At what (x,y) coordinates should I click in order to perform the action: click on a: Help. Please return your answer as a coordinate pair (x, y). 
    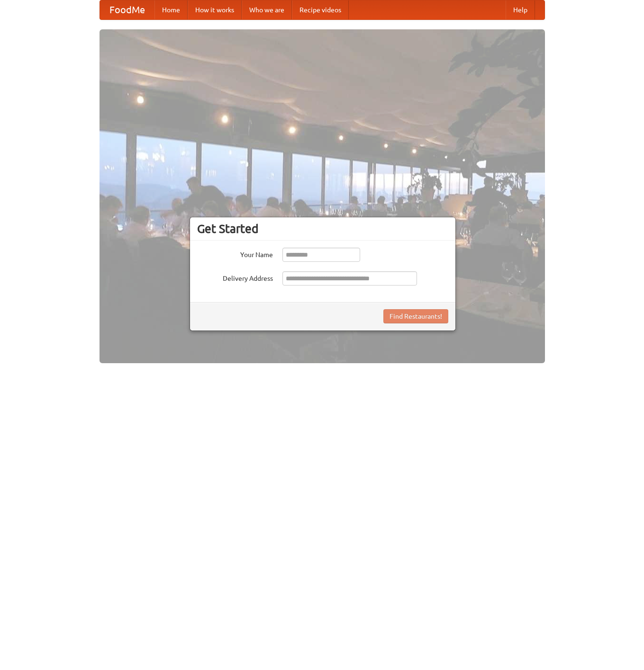
    Looking at the image, I should click on (520, 10).